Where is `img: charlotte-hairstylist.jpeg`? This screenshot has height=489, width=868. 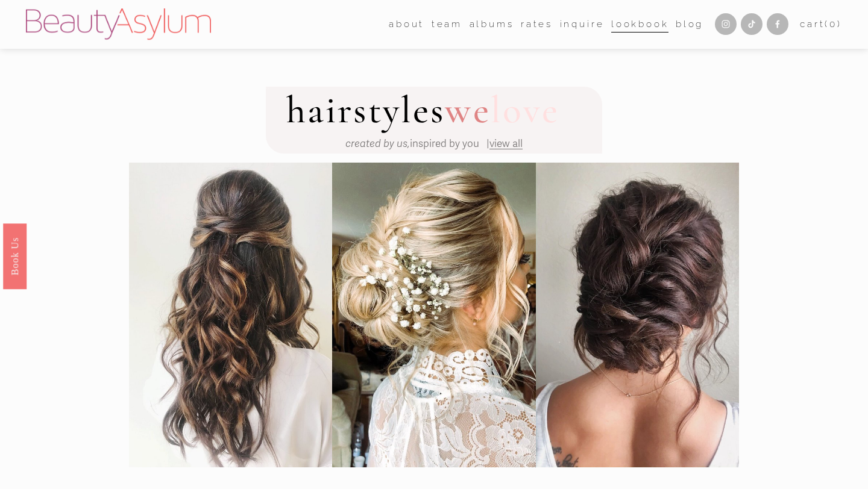 img: charlotte-hairstylist.jpeg is located at coordinates (433, 315).